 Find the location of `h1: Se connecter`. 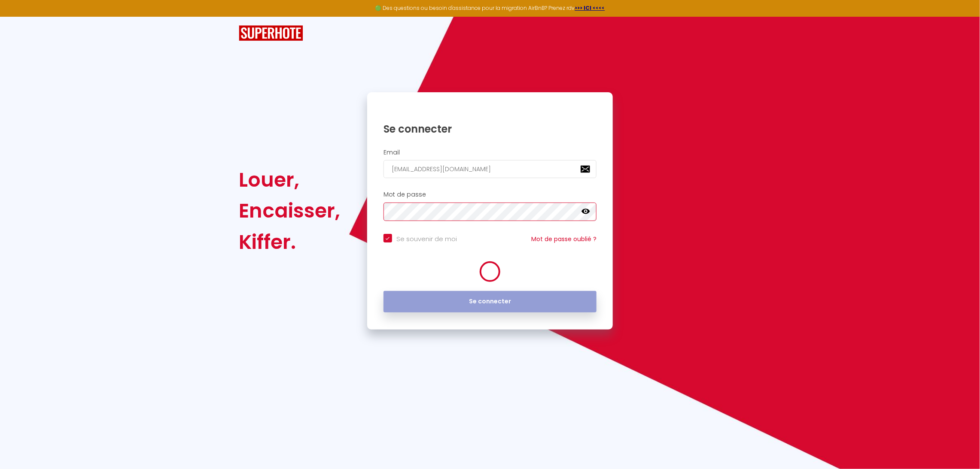

h1: Se connecter is located at coordinates (490, 129).